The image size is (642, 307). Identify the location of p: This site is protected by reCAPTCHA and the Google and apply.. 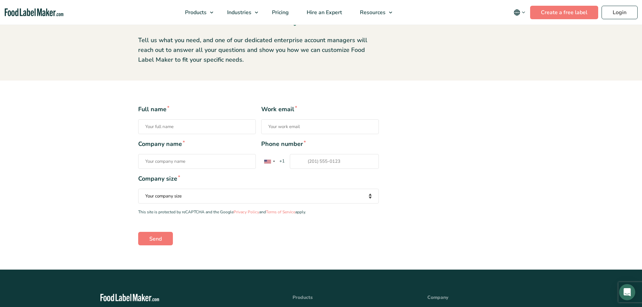
(258, 212).